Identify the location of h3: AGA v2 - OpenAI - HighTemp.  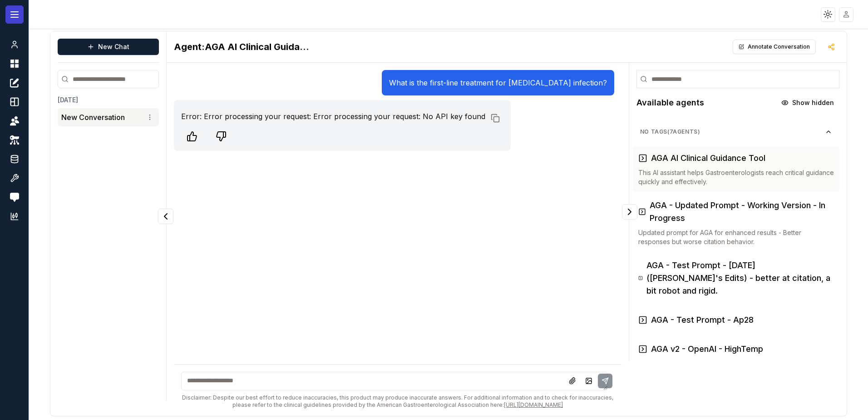
(706, 349).